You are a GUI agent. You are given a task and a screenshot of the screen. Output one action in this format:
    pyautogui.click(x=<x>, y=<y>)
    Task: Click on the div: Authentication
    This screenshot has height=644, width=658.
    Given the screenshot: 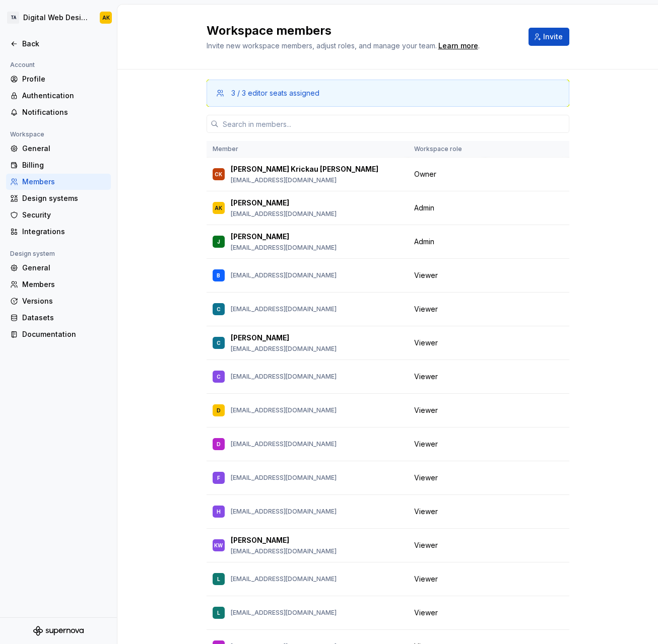 What is the action you would take?
    pyautogui.click(x=64, y=96)
    